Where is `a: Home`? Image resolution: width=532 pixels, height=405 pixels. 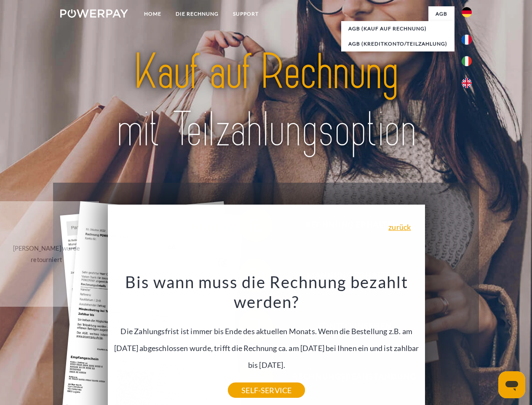 a: Home is located at coordinates (153, 14).